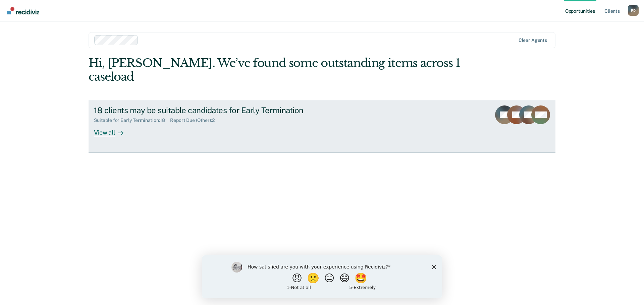  Describe the element at coordinates (195, 120) in the screenshot. I see `div: Report Due (Other) : 2` at that location.